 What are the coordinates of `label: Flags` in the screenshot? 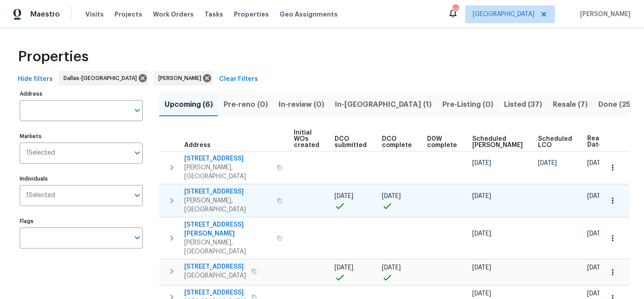 It's located at (81, 221).